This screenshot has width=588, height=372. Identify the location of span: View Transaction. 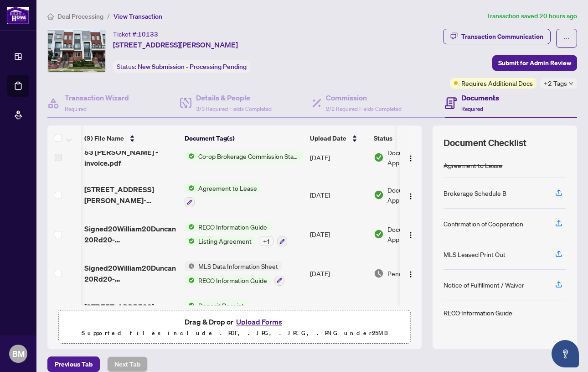
(138, 17).